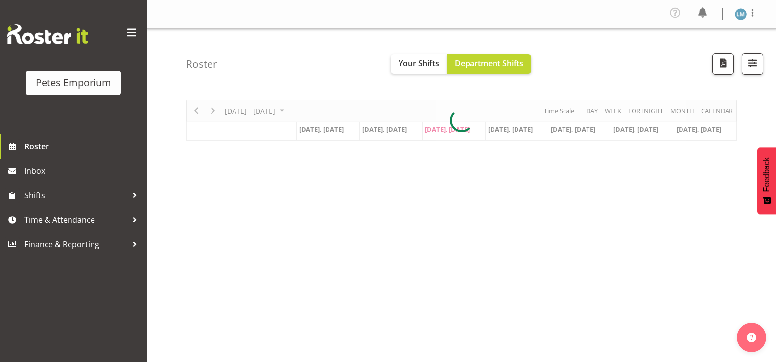 This screenshot has width=776, height=362. Describe the element at coordinates (83, 146) in the screenshot. I see `span: Roster` at that location.